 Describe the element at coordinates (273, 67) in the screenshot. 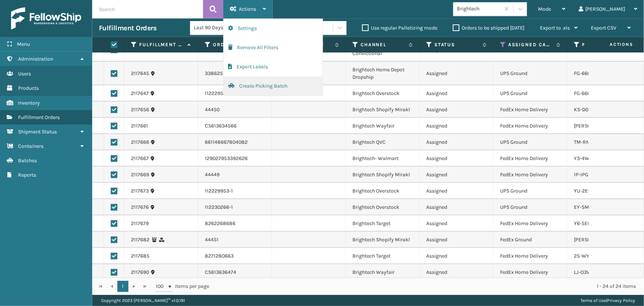

I see `button: Export Labels` at that location.